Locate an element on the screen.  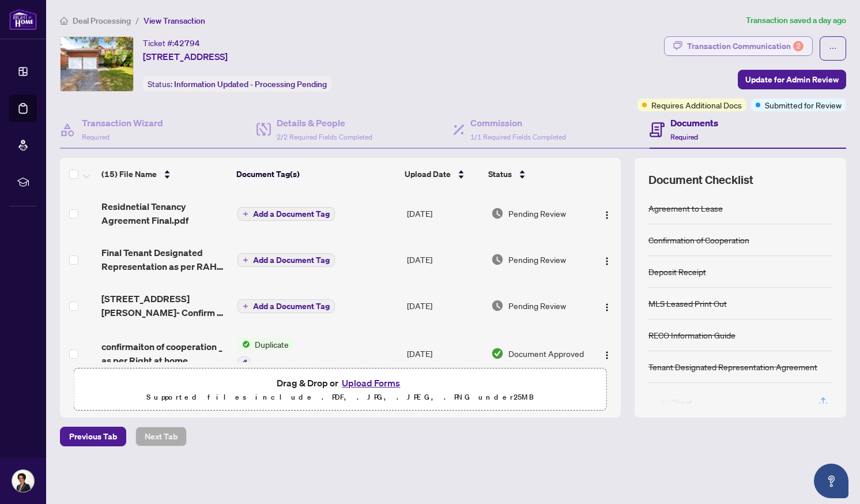
span: Document Approved is located at coordinates (545, 353).